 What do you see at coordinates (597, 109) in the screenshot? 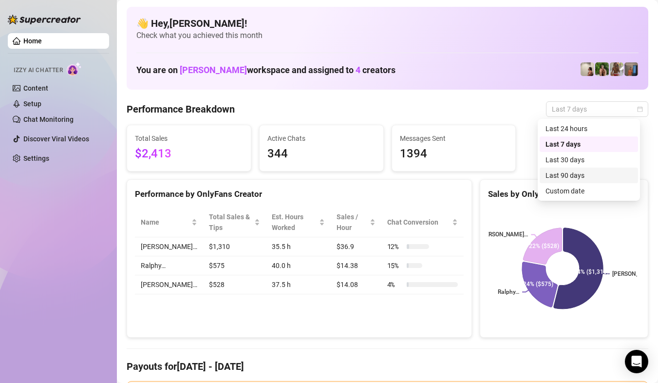
I see `span: Last 7 days` at bounding box center [597, 109].